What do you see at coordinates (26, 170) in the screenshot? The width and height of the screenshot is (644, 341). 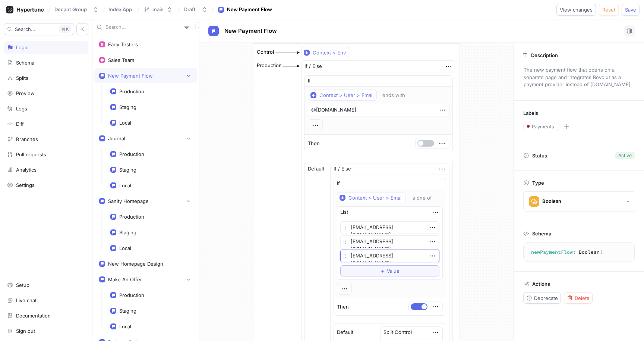 I see `div: Analytics` at bounding box center [26, 170].